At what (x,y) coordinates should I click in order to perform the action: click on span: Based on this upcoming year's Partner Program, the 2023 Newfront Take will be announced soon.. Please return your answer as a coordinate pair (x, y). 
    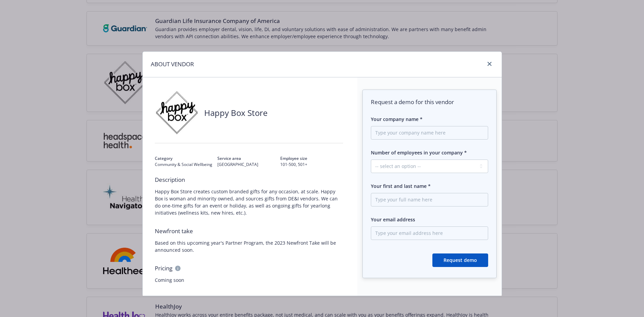
    Looking at the image, I should click on (249, 247).